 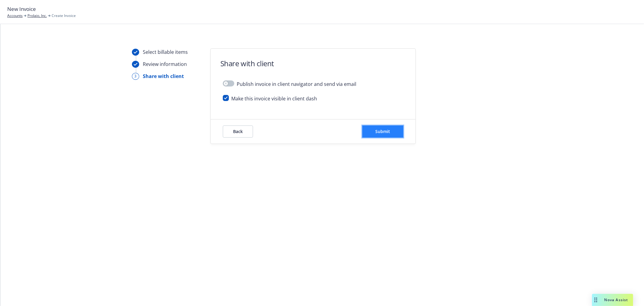 I want to click on span: Back, so click(x=238, y=131).